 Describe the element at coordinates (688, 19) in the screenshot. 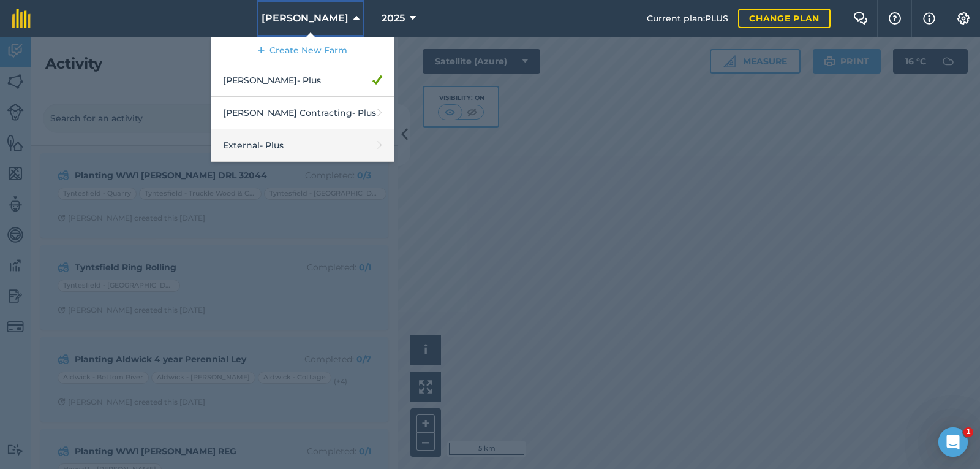

I see `span: Current plan : PLUS` at that location.